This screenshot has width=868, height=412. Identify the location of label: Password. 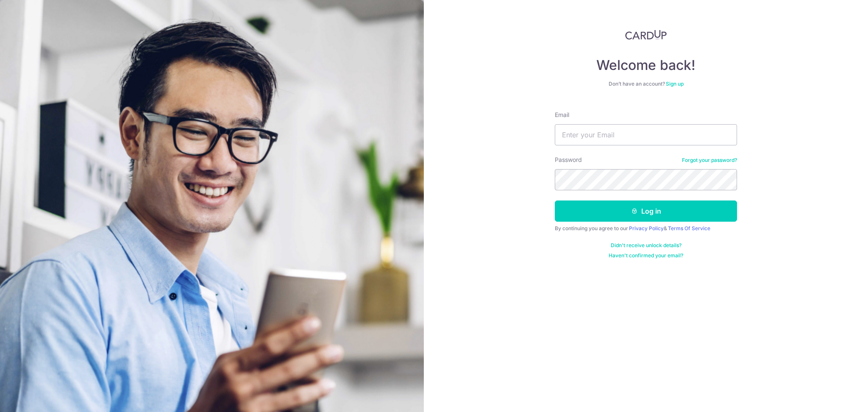
(569, 160).